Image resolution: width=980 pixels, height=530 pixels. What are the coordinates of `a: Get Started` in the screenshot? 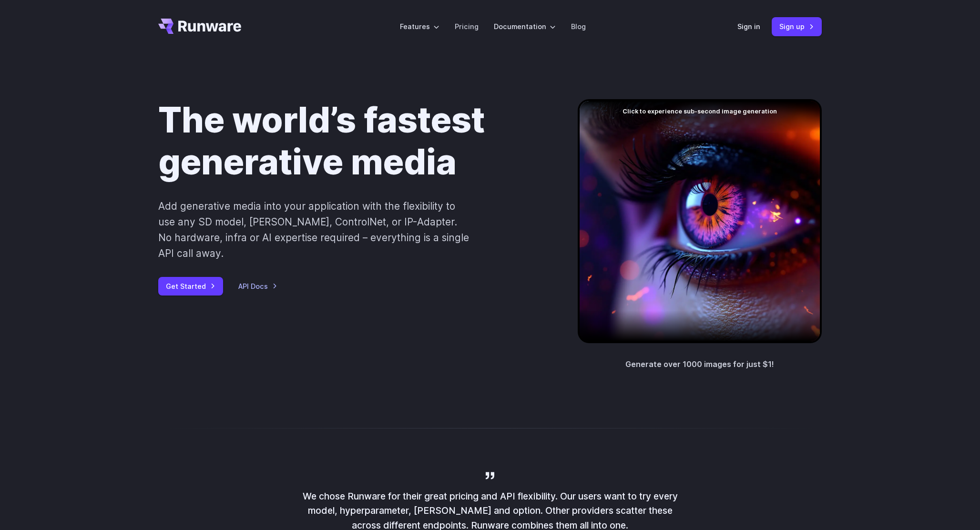 It's located at (190, 286).